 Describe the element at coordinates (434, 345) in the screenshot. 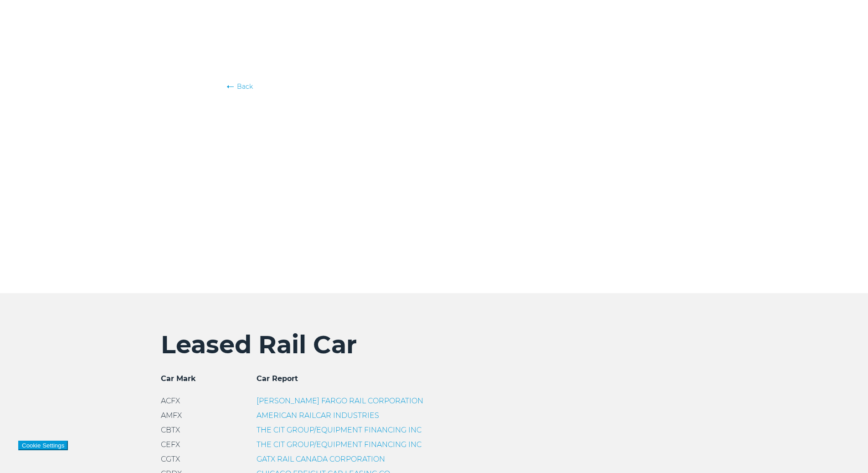

I see `h2: Leased Rail Car` at that location.